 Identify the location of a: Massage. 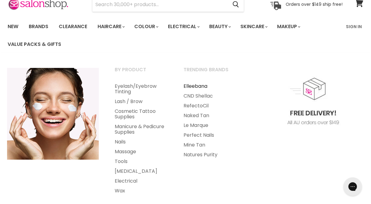
(141, 152).